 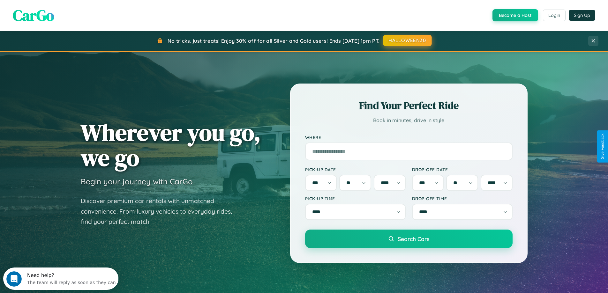 What do you see at coordinates (161, 212) in the screenshot?
I see `p: Discover premium car rentals with unmatched convenience. From luxury vehicles to everyday rides, ...` at bounding box center [161, 212].